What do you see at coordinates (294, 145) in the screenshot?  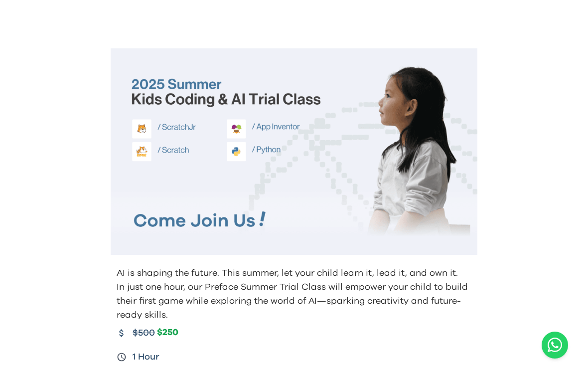 I see `img: Kids learning to code` at bounding box center [294, 145].